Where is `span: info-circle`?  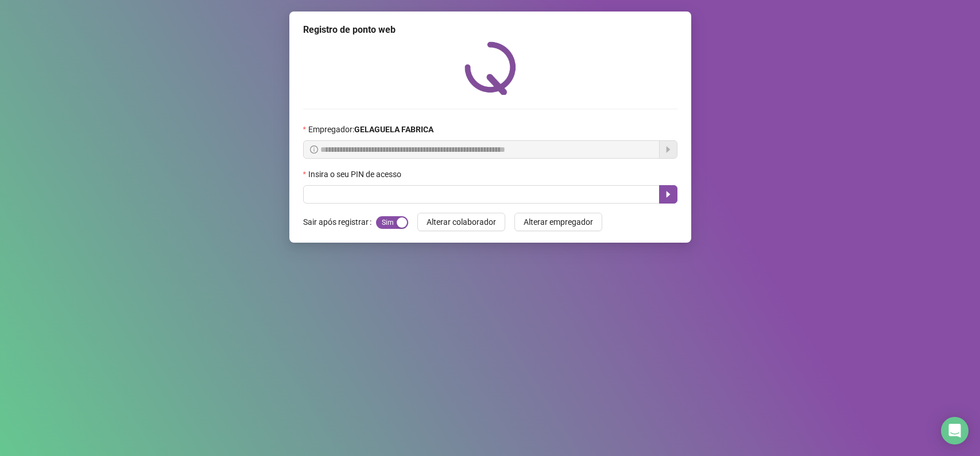 span: info-circle is located at coordinates (314, 150).